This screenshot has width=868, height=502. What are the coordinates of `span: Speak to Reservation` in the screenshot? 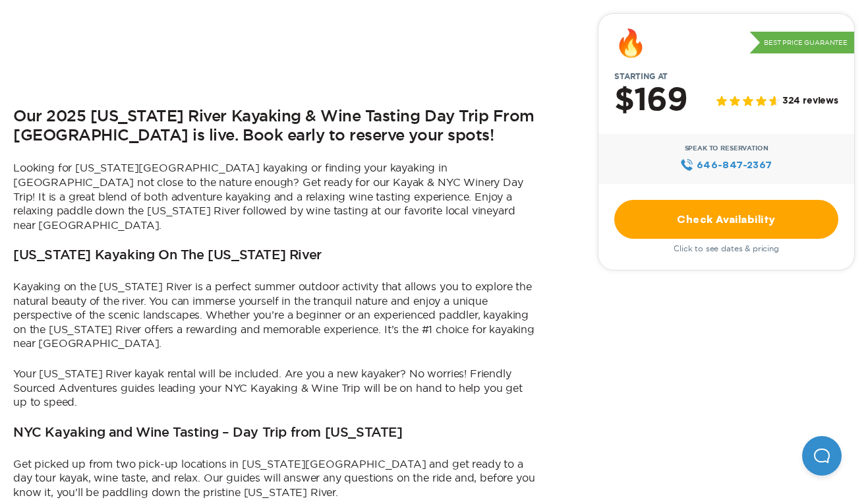 It's located at (726, 148).